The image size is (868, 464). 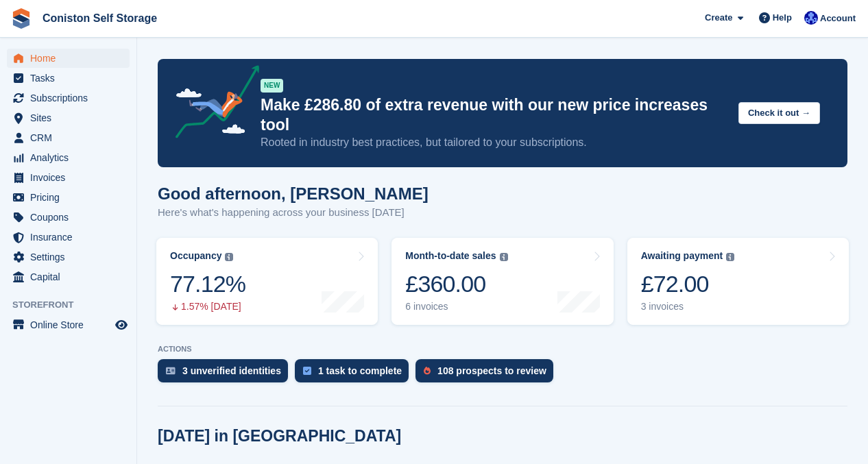 What do you see at coordinates (71, 59) in the screenshot?
I see `span: Home` at bounding box center [71, 59].